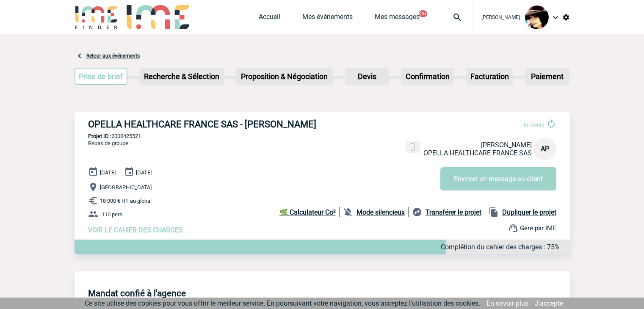 This screenshot has height=309, width=644. Describe the element at coordinates (108, 143) in the screenshot. I see `span: Repas de groupe` at that location.